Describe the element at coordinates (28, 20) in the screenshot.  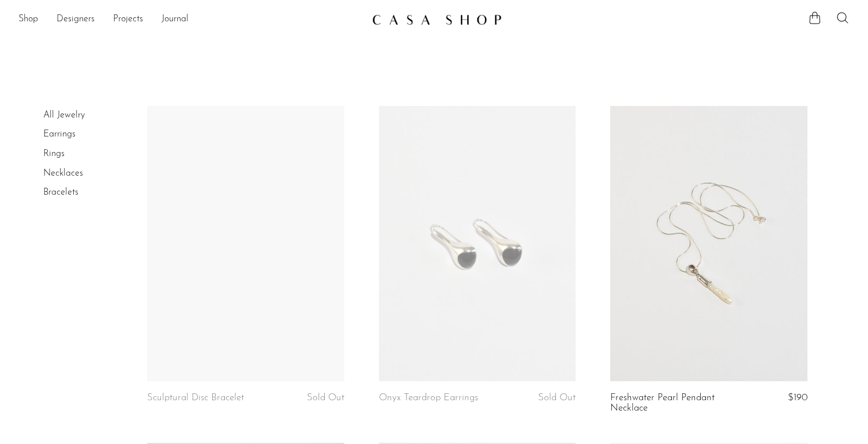
I see `a: Shop` at that location.